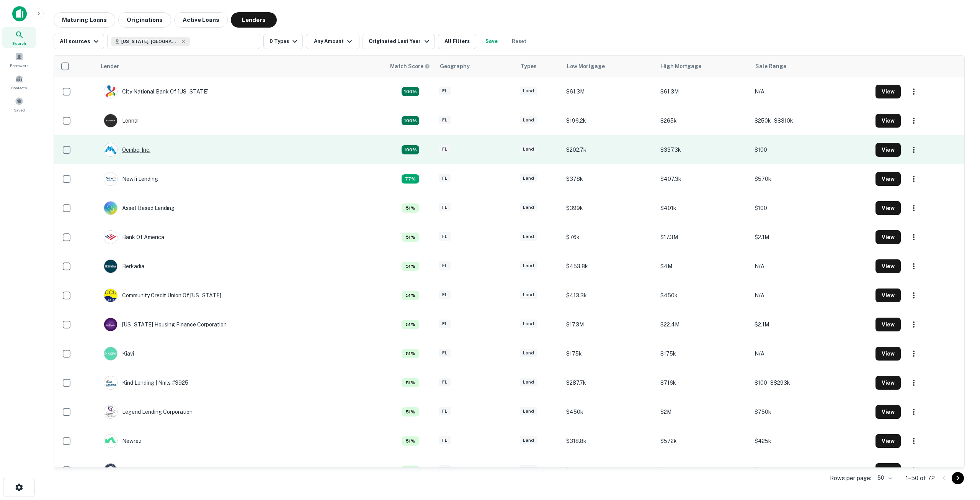 The width and height of the screenshot is (980, 500). What do you see at coordinates (411, 67) in the screenshot?
I see `th: Capitalize uses an advanced AI algorithm to match your search with the best lender. The match sco...` at bounding box center [411, 67].